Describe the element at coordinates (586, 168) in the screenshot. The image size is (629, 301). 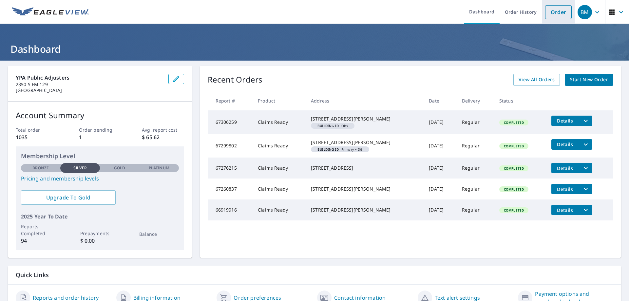
I see `button: filesDropdownBtn-67276215` at that location.